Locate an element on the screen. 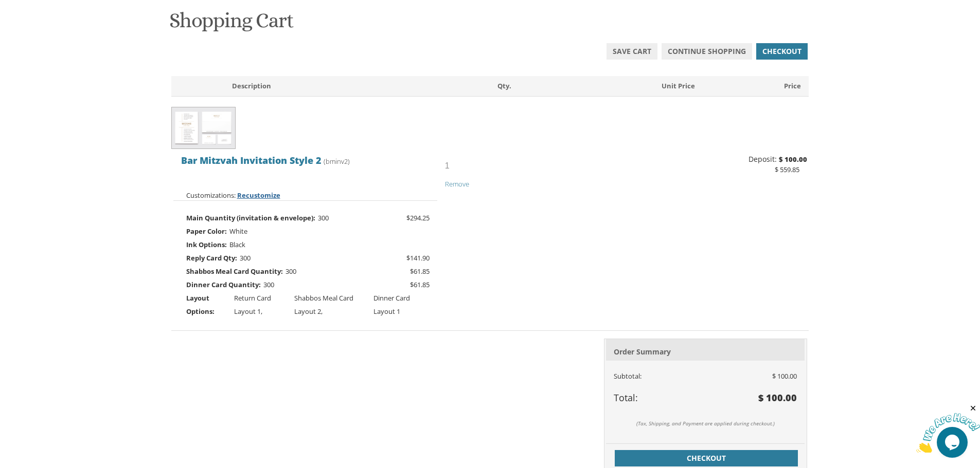  span: $141.90 is located at coordinates (417, 258).